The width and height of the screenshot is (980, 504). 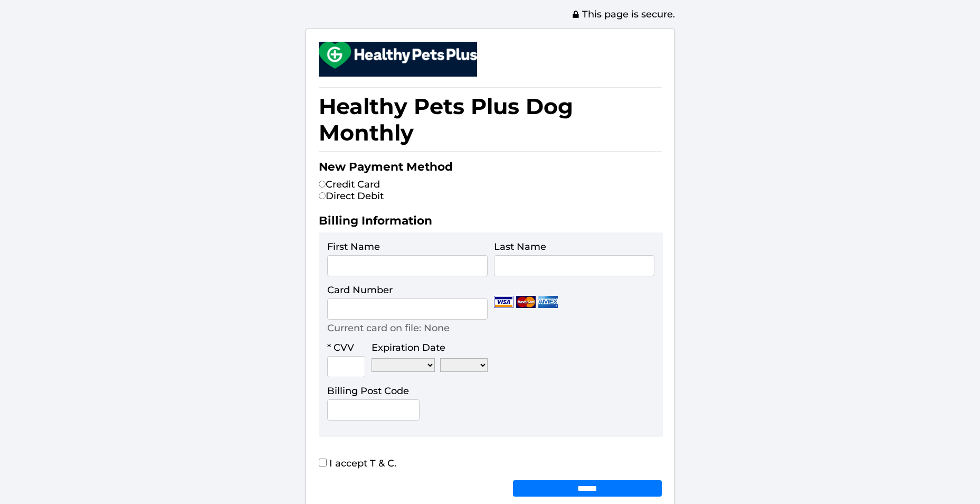 I want to click on label: Card Number, so click(x=360, y=290).